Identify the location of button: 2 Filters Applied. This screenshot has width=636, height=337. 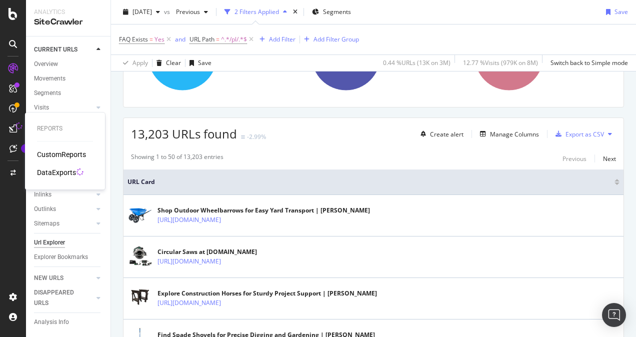
(256, 12).